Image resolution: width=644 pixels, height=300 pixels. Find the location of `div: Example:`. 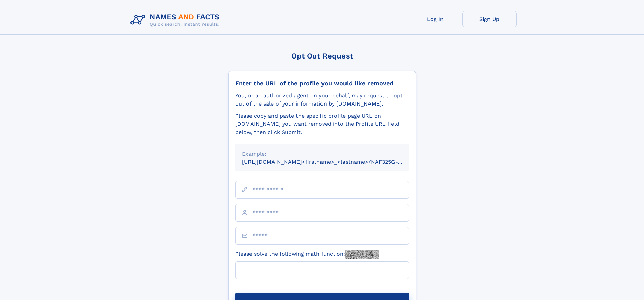

div: Example: is located at coordinates (322, 154).